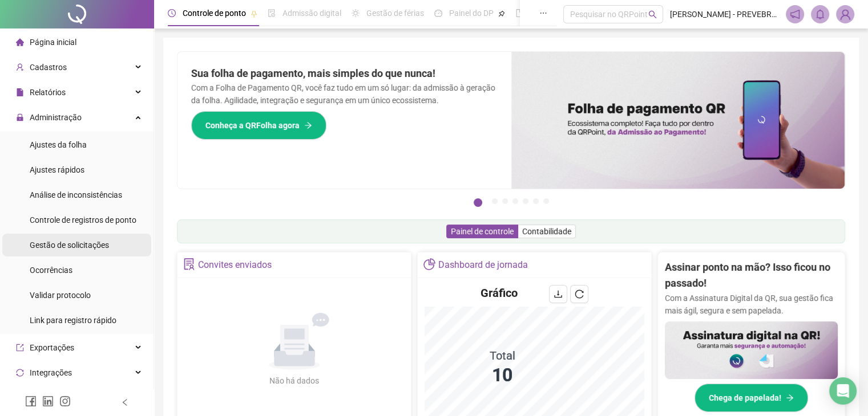  Describe the element at coordinates (344, 73) in the screenshot. I see `h2: Sua folha de pagamento, mais simples do que nunca!` at that location.